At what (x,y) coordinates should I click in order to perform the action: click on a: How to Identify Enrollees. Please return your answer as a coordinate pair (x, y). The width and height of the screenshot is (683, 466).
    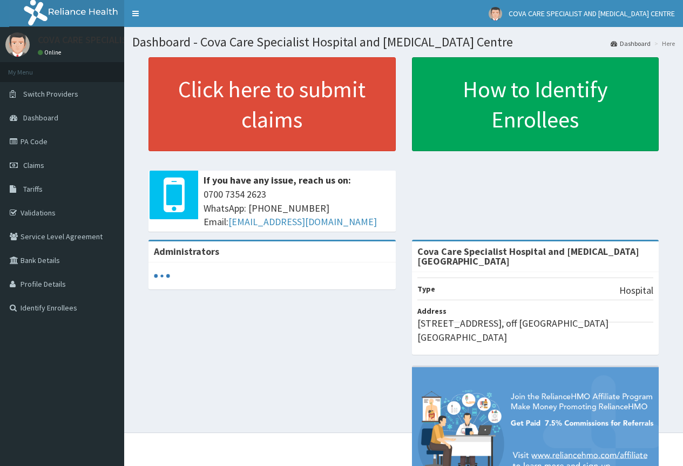
    Looking at the image, I should click on (536, 104).